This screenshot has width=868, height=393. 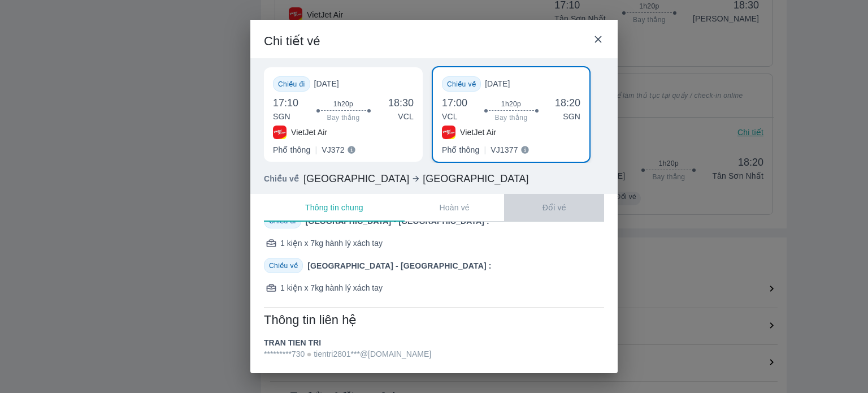 I want to click on span: 18:30, so click(x=401, y=103).